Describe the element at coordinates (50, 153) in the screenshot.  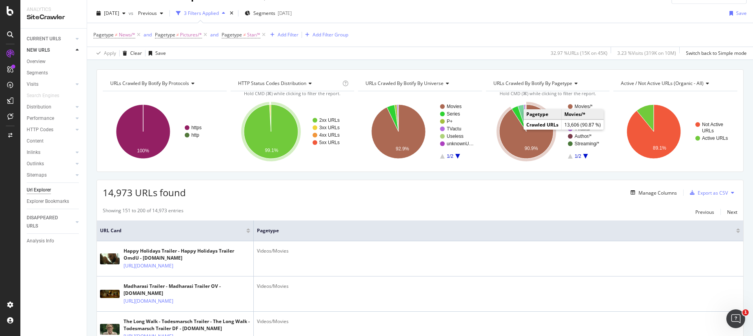
I see `a: Inlinks` at that location.